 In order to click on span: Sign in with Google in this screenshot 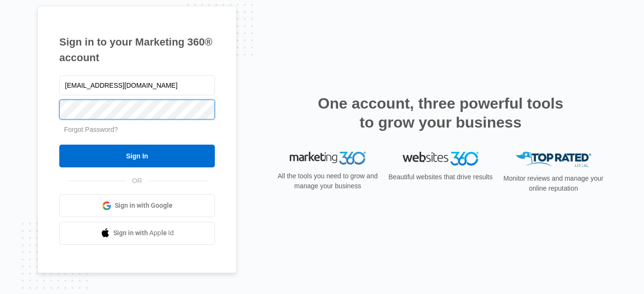, I will do `click(144, 205)`.